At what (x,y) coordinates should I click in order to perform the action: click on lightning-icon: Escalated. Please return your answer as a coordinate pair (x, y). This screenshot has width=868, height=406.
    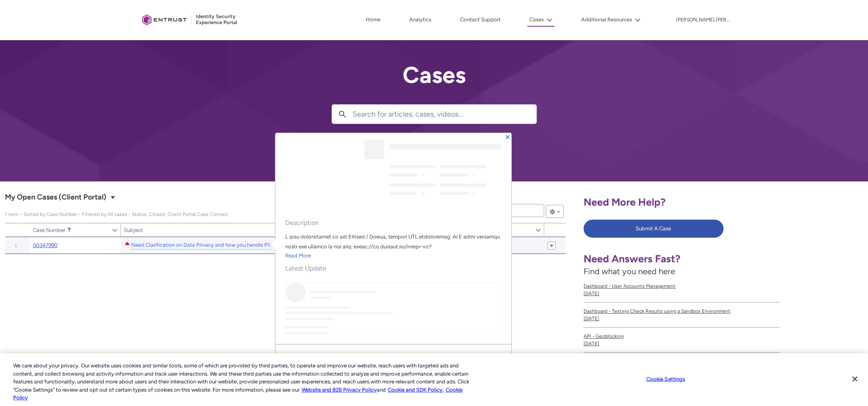
    Looking at the image, I should click on (127, 243).